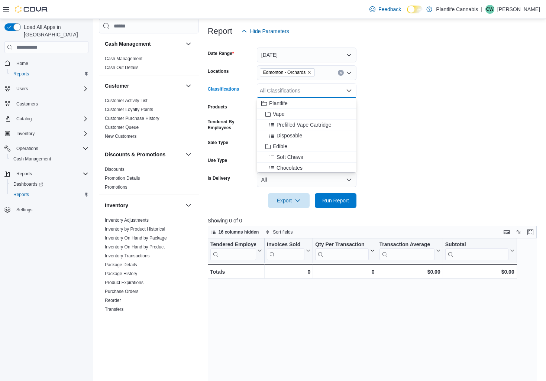 The width and height of the screenshot is (546, 381). What do you see at coordinates (51, 149) in the screenshot?
I see `span: Operations` at bounding box center [51, 149].